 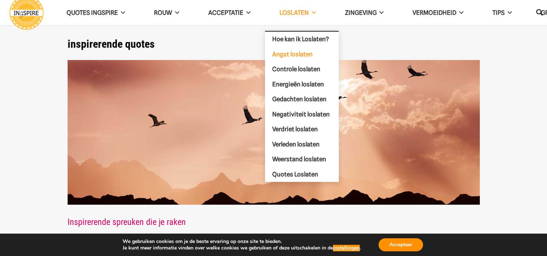 I want to click on span: ROUW, so click(x=163, y=13).